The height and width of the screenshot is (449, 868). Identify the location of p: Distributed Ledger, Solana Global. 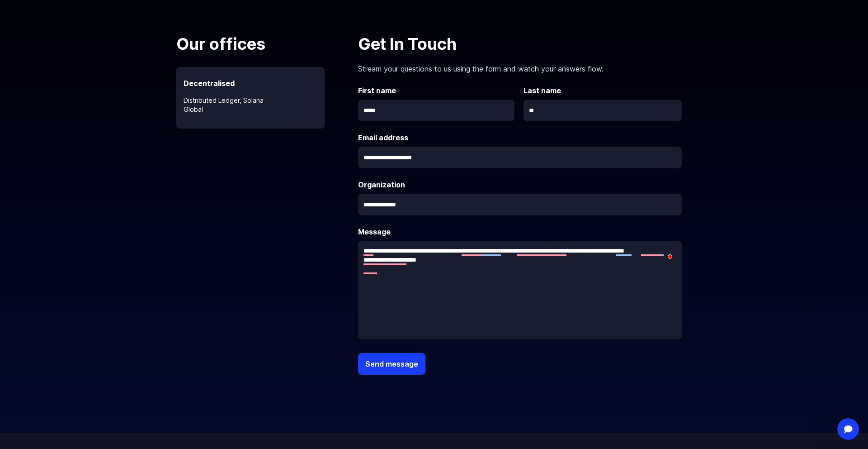
(250, 101).